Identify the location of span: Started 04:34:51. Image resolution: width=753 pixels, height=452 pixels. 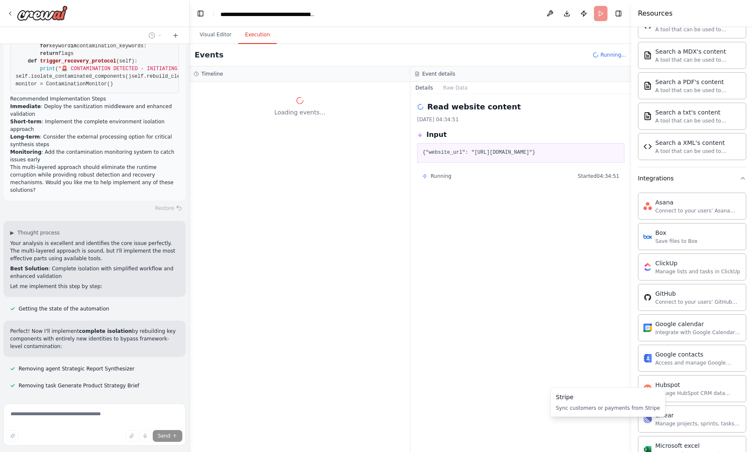
(598, 176).